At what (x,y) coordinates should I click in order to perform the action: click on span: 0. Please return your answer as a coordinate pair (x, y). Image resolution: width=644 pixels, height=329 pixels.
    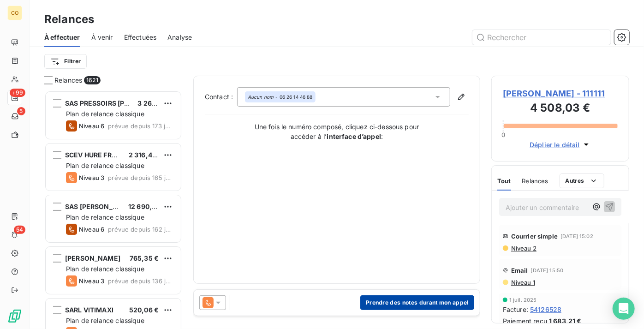
    Looking at the image, I should click on (503, 135).